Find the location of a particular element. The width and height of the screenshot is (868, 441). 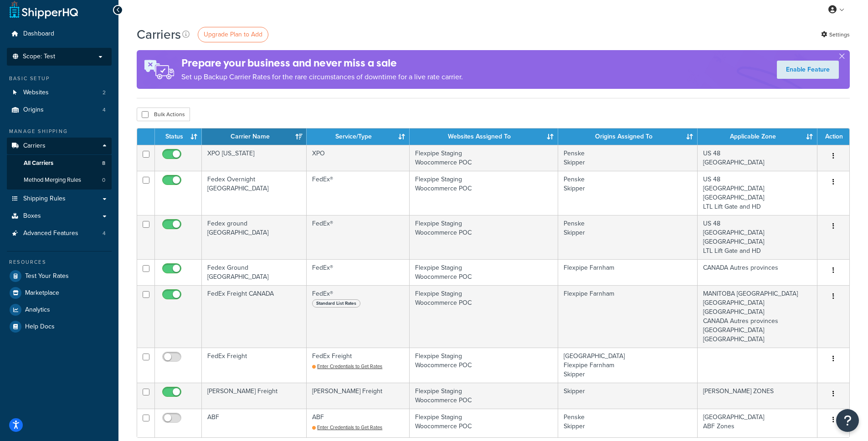

a: Dashboard is located at coordinates (59, 33).